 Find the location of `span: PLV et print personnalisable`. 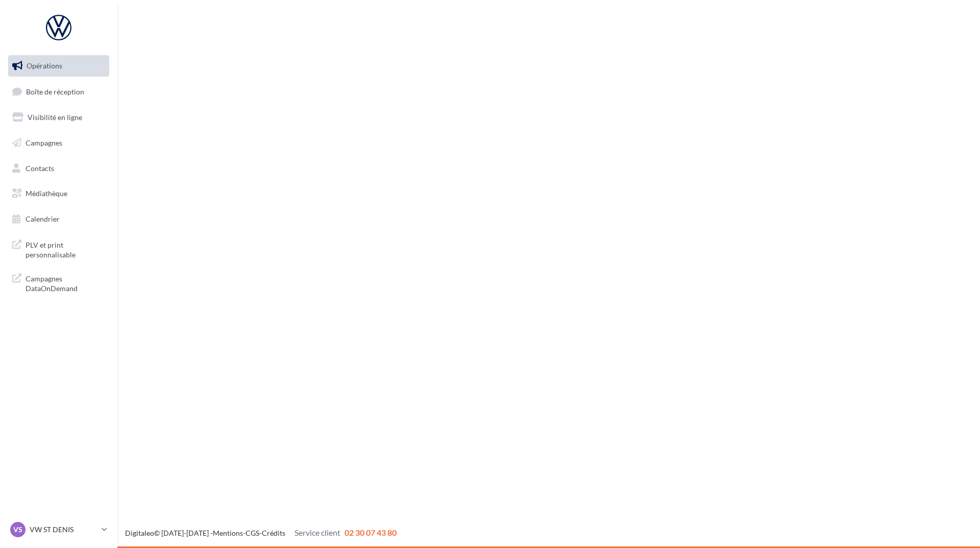

span: PLV et print personnalisable is located at coordinates (65, 248).